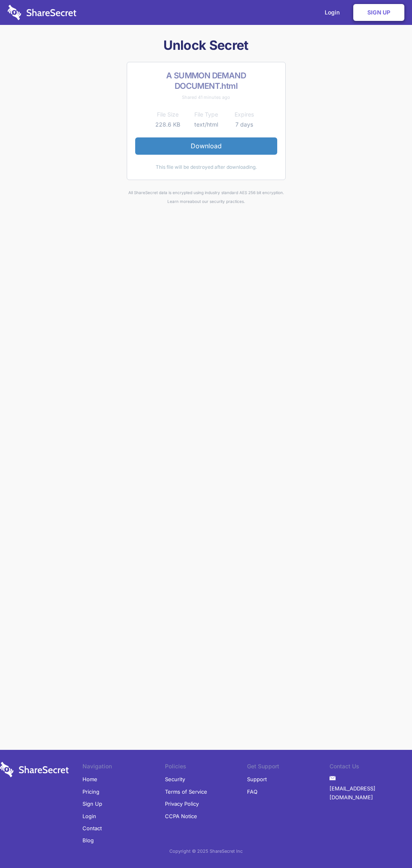 The width and height of the screenshot is (412, 868). What do you see at coordinates (91, 792) in the screenshot?
I see `a: Pricing` at bounding box center [91, 792].